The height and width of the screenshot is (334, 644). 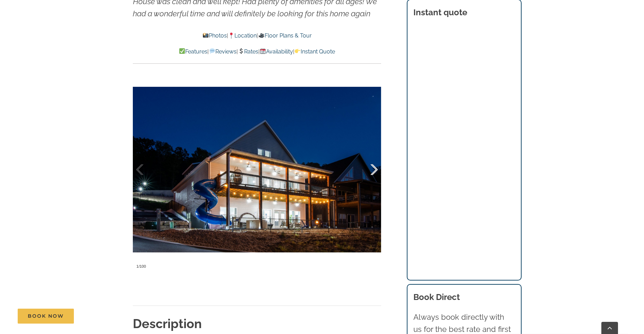 I want to click on a: Rates, so click(x=248, y=51).